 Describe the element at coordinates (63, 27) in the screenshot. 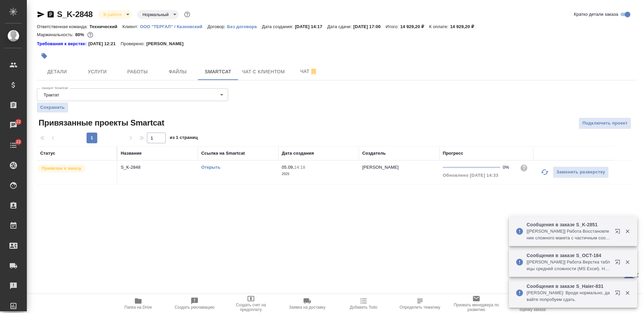

I see `p: Ответственная команда:` at that location.